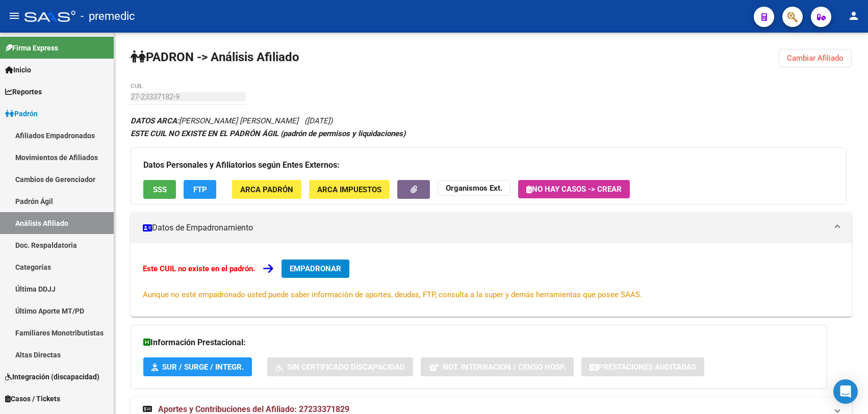 The image size is (868, 414). What do you see at coordinates (854, 16) in the screenshot?
I see `mat-icon: person` at bounding box center [854, 16].